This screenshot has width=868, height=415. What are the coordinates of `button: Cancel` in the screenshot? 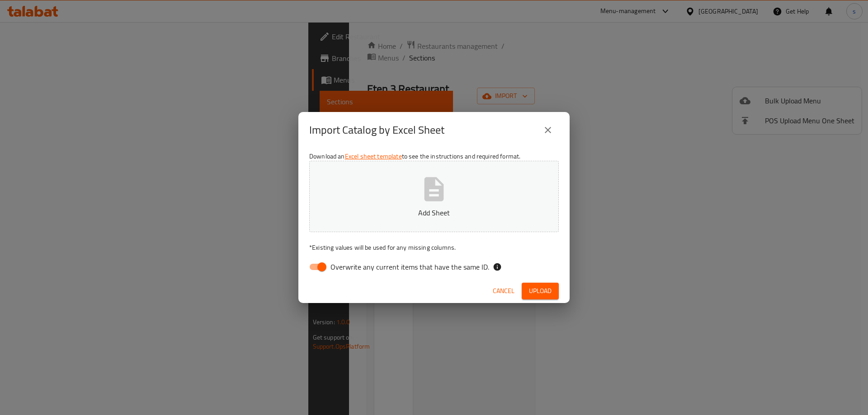 It's located at (504, 291).